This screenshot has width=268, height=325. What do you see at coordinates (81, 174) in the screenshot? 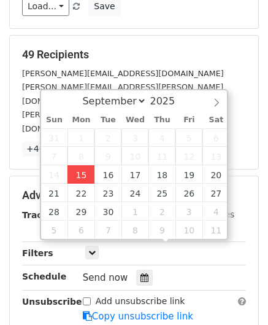
I see `span: September 15, 2025` at bounding box center [81, 174].